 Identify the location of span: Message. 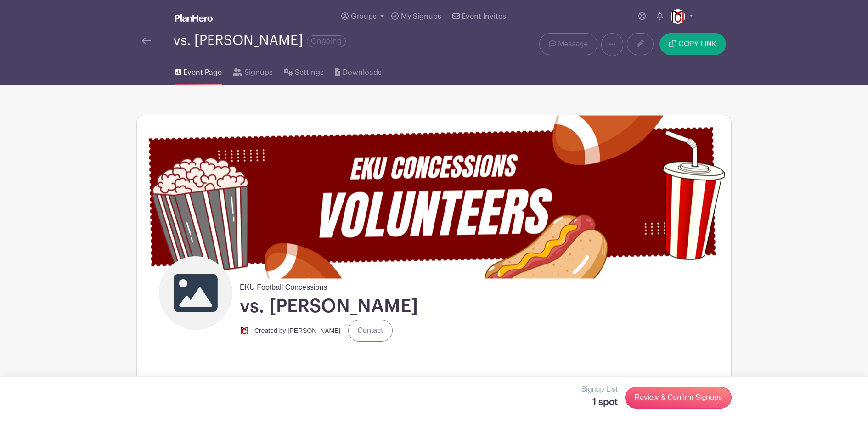
(573, 44).